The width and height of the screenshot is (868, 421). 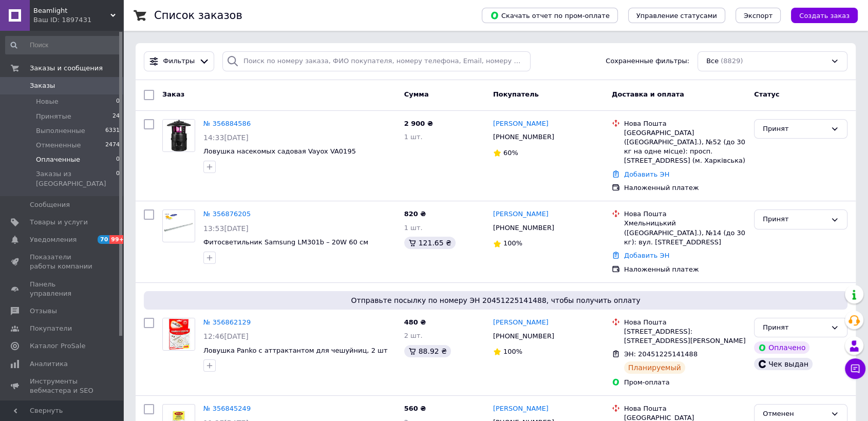 I want to click on div: Чек выдан, so click(x=783, y=364).